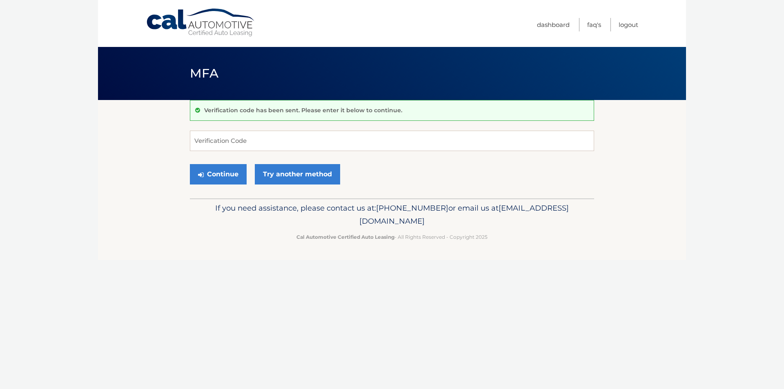  I want to click on input: Verification Code, so click(392, 141).